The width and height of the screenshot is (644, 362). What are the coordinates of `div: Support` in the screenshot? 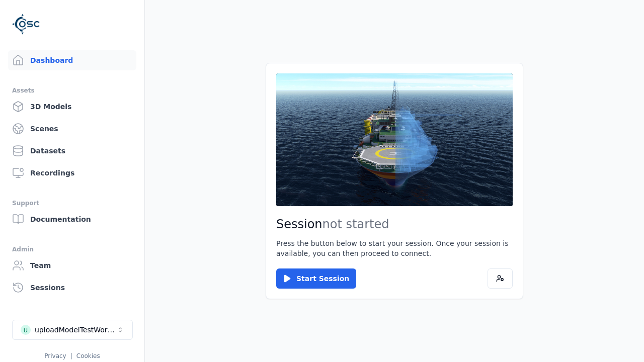 It's located at (72, 203).